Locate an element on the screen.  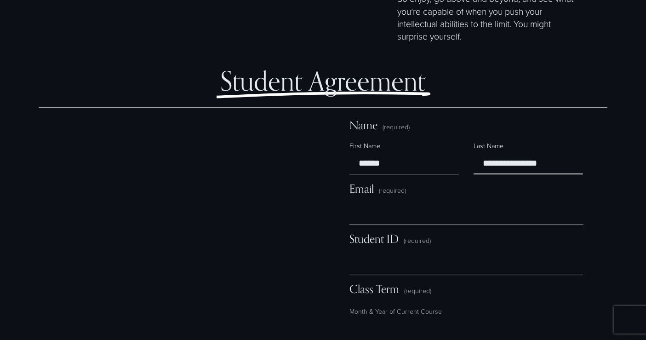
span: Email is located at coordinates (361, 188).